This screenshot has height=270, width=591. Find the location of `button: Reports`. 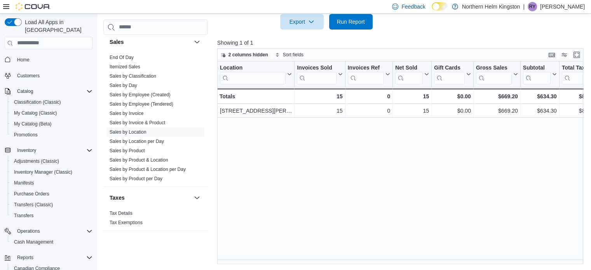

button: Reports is located at coordinates (49, 258).